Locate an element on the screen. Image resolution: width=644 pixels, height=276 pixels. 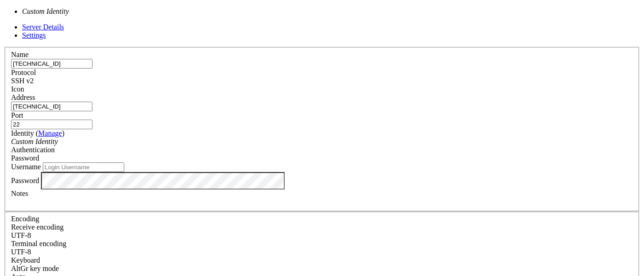
label: Name is located at coordinates (20, 54).